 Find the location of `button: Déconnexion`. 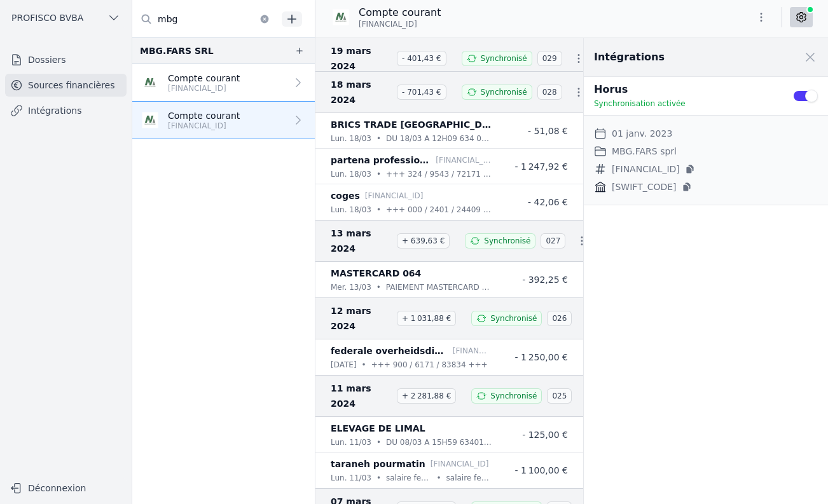

button: Déconnexion is located at coordinates (66, 488).